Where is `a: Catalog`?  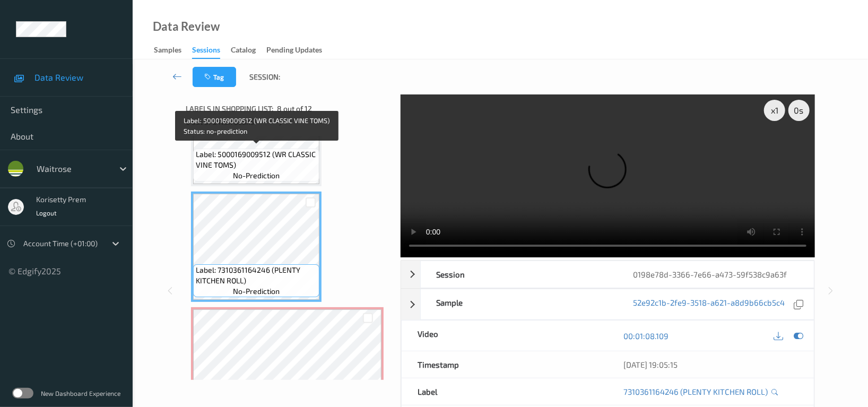 a: Catalog is located at coordinates (249, 50).